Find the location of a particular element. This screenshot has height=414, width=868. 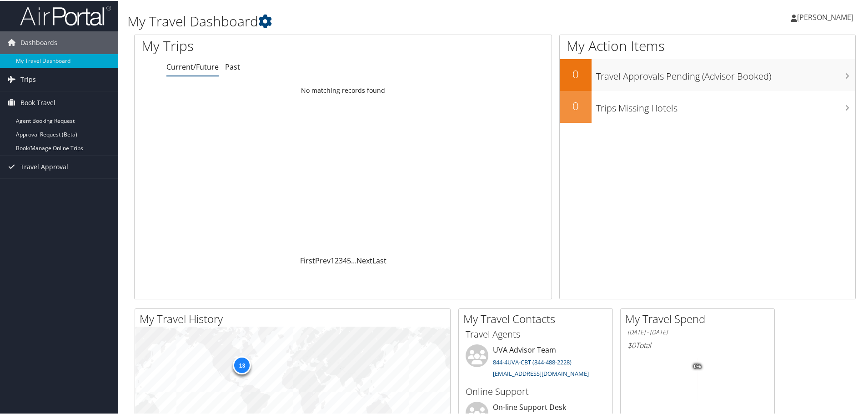

a: Next is located at coordinates (364, 259).